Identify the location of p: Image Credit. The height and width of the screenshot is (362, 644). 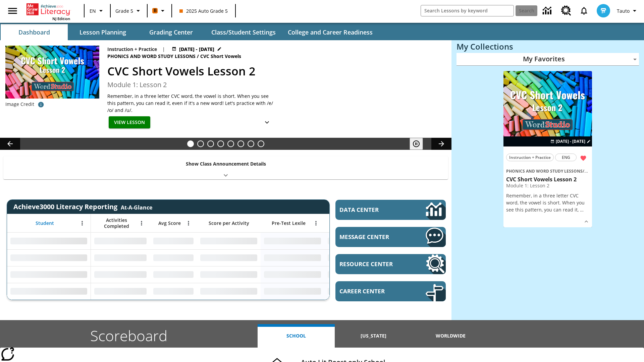
(20, 104).